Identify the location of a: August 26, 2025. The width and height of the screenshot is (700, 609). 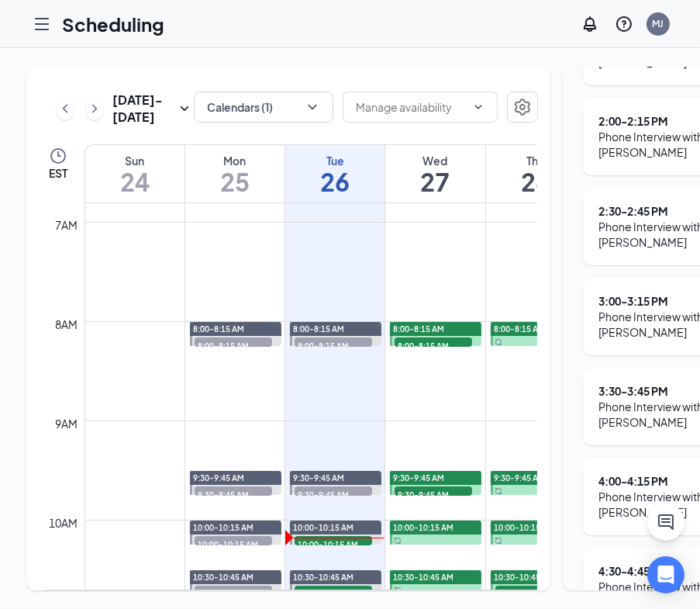
(335, 173).